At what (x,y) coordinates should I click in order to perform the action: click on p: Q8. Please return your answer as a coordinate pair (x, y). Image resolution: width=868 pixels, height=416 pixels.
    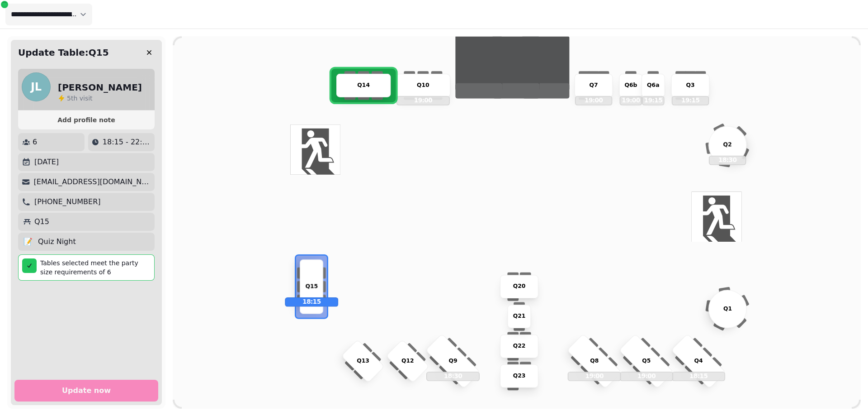
    Looking at the image, I should click on (594, 361).